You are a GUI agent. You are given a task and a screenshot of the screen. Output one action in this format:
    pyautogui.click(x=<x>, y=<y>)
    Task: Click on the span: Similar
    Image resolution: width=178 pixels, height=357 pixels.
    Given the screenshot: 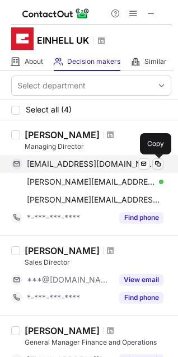 What is the action you would take?
    pyautogui.click(x=155, y=61)
    